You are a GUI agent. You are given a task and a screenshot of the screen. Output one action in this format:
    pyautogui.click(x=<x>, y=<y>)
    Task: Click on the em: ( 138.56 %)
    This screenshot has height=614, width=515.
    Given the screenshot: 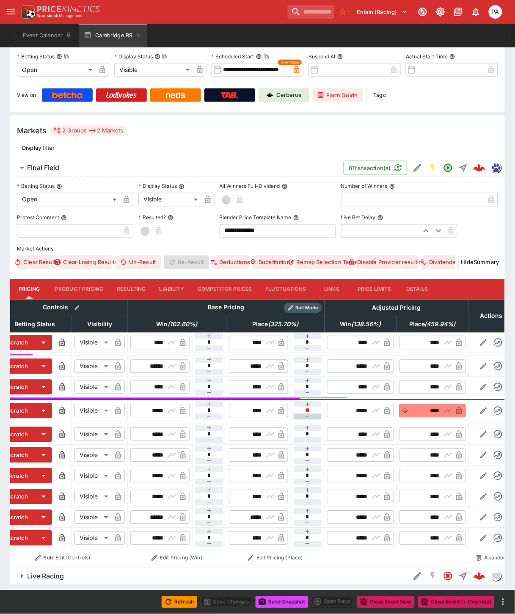 What is the action you would take?
    pyautogui.click(x=366, y=325)
    